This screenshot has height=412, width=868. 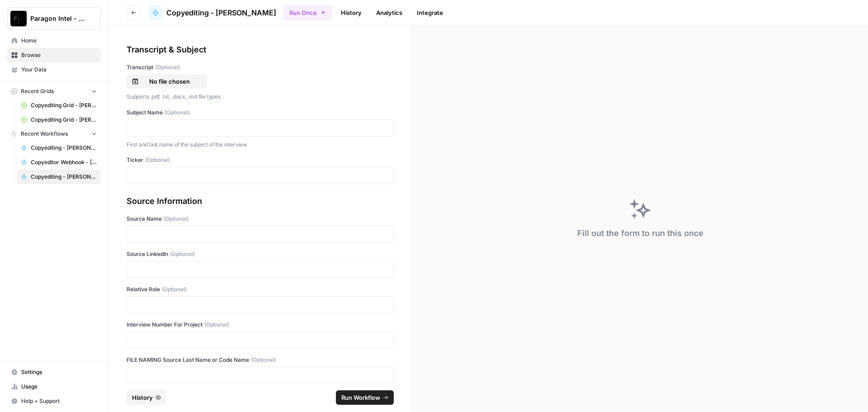 What do you see at coordinates (59, 401) in the screenshot?
I see `span: Help + Support` at bounding box center [59, 401].